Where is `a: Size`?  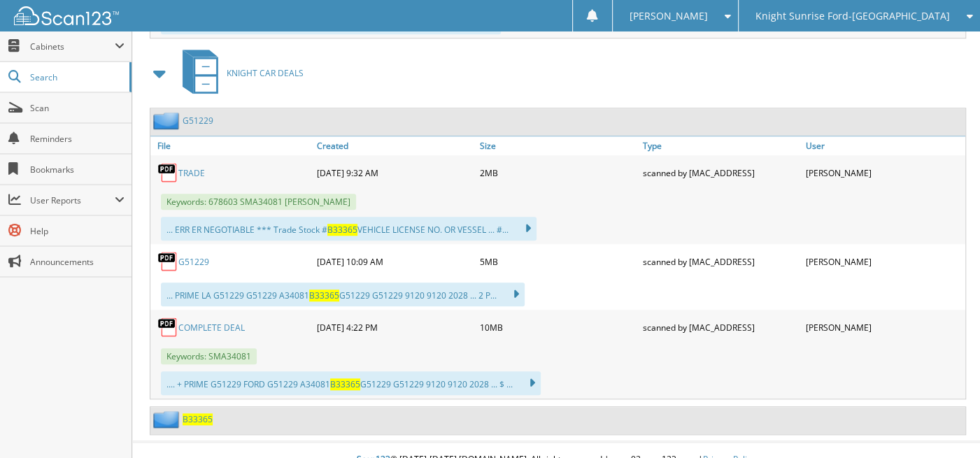 a: Size is located at coordinates (557, 145).